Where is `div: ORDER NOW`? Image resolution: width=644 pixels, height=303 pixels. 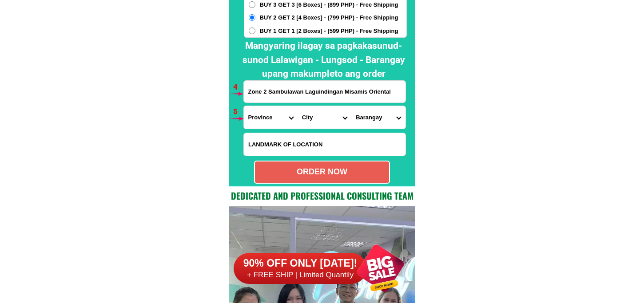 div: ORDER NOW is located at coordinates (322, 172).